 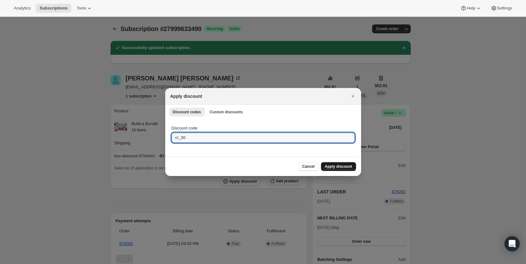 What do you see at coordinates (471, 8) in the screenshot?
I see `span: Help` at bounding box center [471, 8].